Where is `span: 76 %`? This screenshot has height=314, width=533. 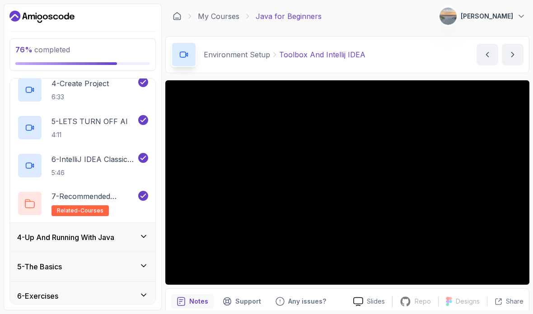
span: 76 % is located at coordinates (24, 50).